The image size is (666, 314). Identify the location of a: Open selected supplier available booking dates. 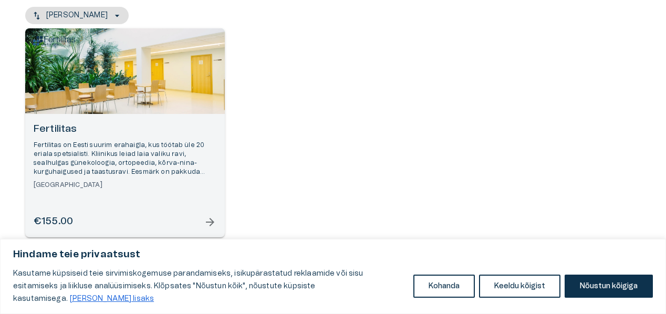
(125, 133).